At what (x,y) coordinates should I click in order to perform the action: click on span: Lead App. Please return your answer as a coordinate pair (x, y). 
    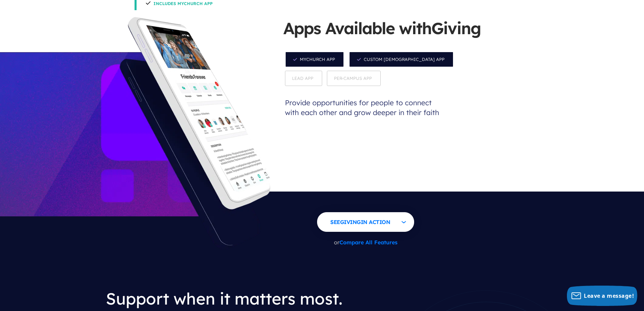
    Looking at the image, I should click on (303, 78).